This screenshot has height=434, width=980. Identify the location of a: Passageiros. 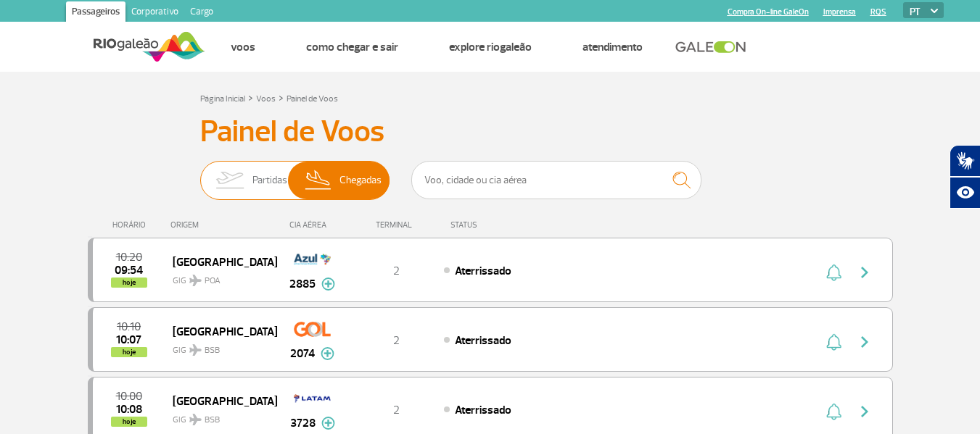
(95, 13).